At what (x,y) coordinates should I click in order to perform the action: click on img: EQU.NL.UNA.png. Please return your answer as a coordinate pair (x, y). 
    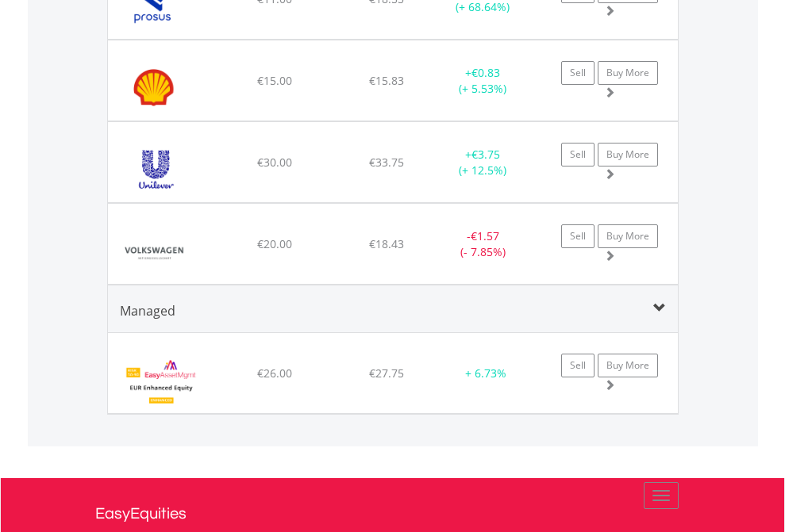
    Looking at the image, I should click on (155, 170).